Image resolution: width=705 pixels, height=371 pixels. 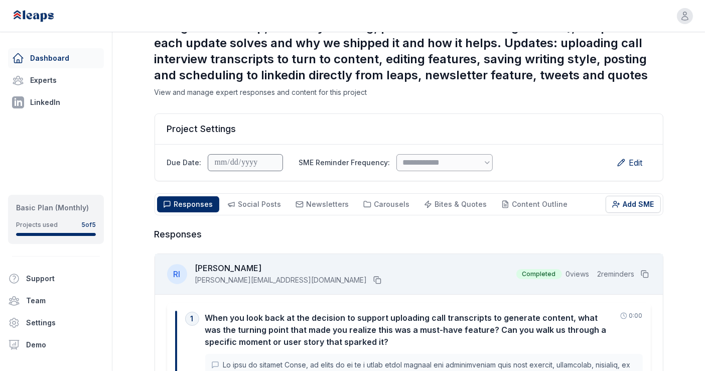 I want to click on a: Settings, so click(x=56, y=323).